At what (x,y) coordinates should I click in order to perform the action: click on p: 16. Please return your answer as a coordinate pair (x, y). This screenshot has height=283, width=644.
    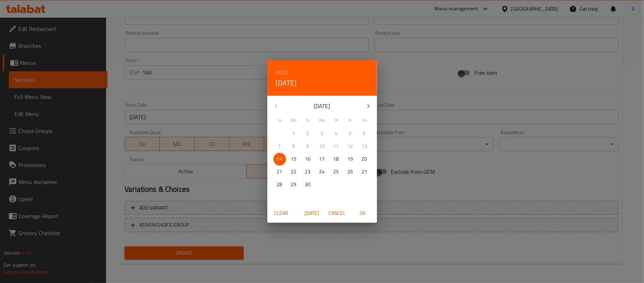
    Looking at the image, I should click on (308, 158).